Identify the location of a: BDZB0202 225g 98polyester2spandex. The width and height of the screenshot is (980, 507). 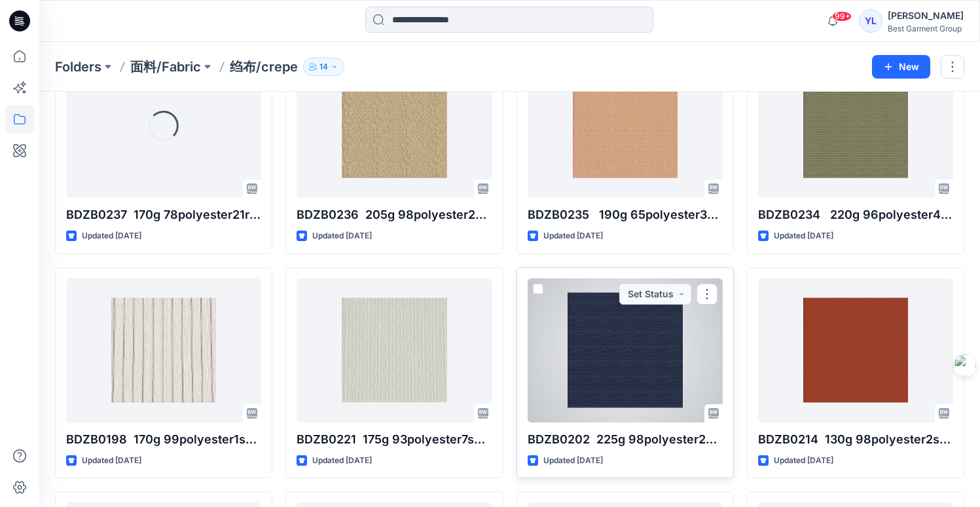
(625, 351).